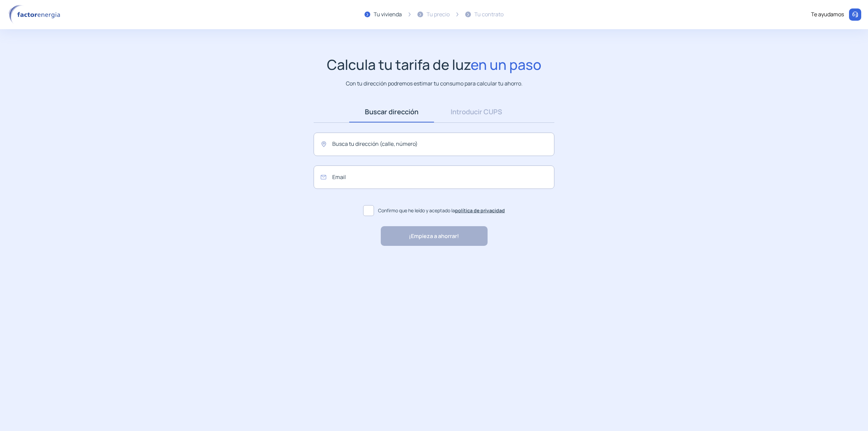 The height and width of the screenshot is (431, 868). What do you see at coordinates (387, 15) in the screenshot?
I see `div: Tu vivienda` at bounding box center [387, 15].